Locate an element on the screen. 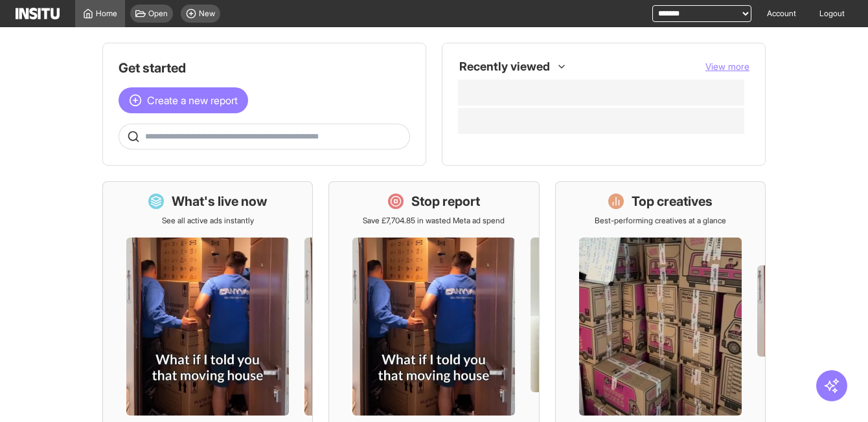 This screenshot has width=868, height=422. span: Home is located at coordinates (106, 14).